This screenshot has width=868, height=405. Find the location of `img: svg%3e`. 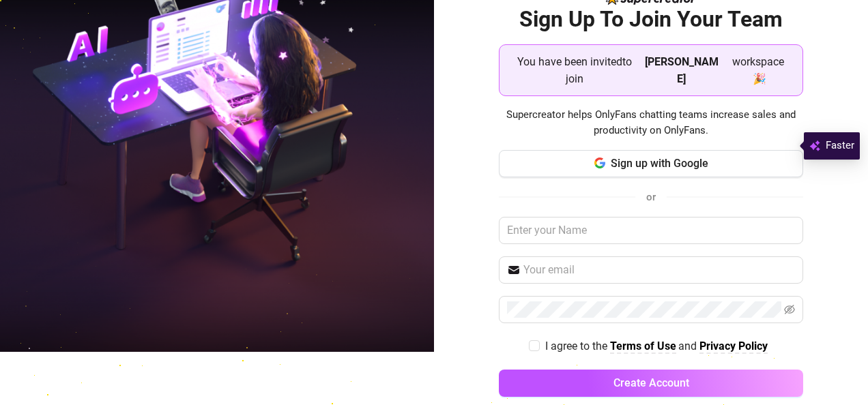

img: svg%3e is located at coordinates (815, 146).